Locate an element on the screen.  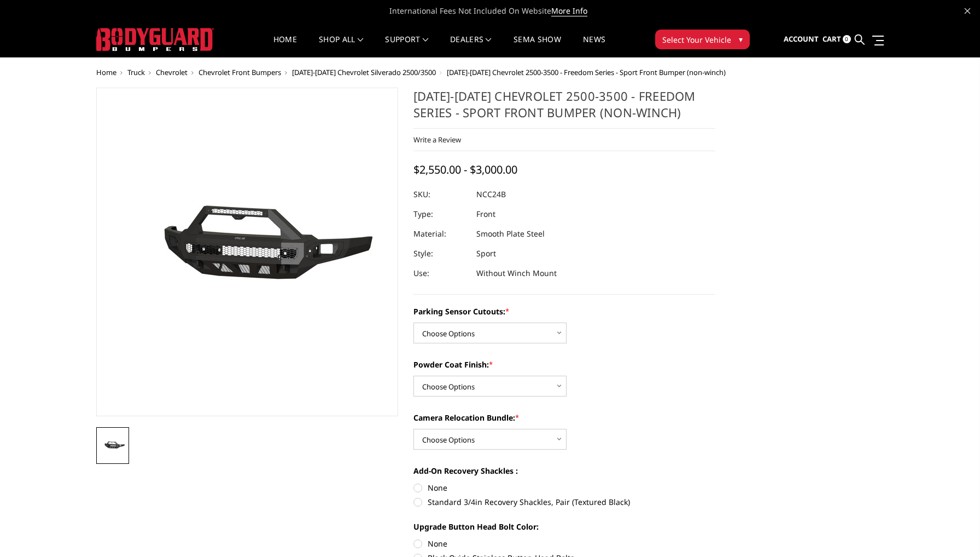
dt: Style: is located at coordinates (441, 253).